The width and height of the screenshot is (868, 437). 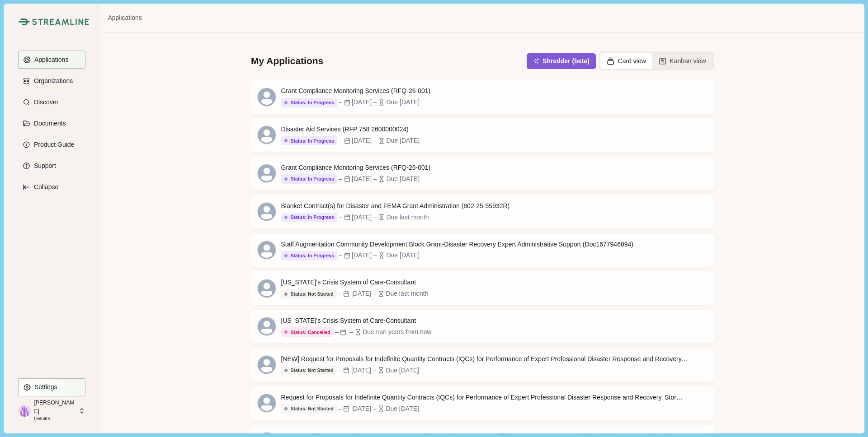 I want to click on p: Settings, so click(x=44, y=387).